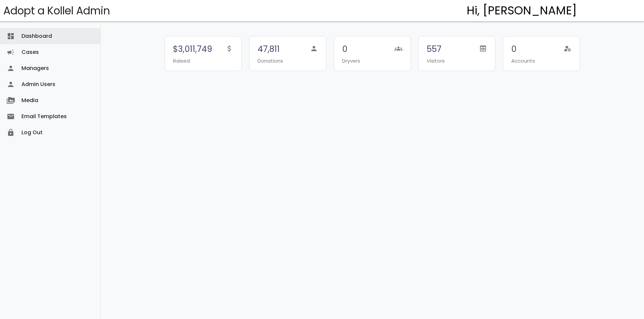 This screenshot has height=319, width=644. What do you see at coordinates (483, 48) in the screenshot?
I see `span: preview` at bounding box center [483, 48].